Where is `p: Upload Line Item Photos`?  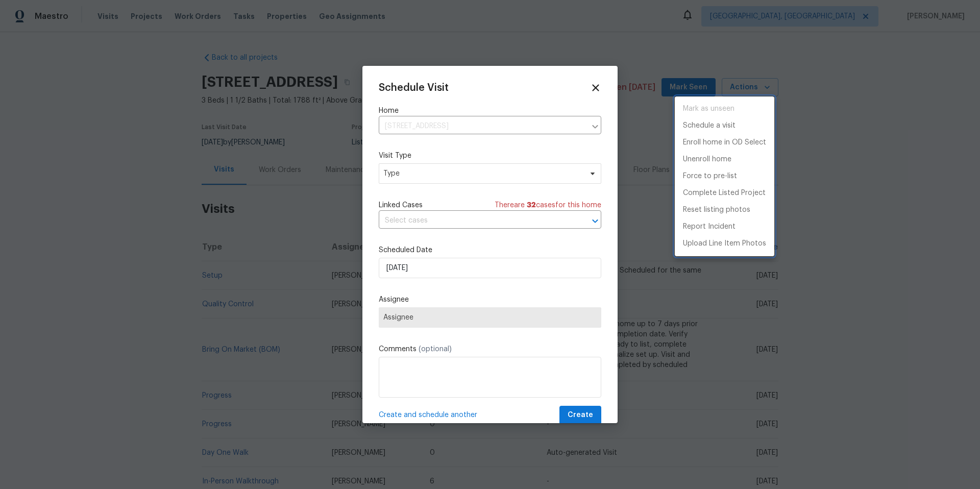 p: Upload Line Item Photos is located at coordinates (724, 243).